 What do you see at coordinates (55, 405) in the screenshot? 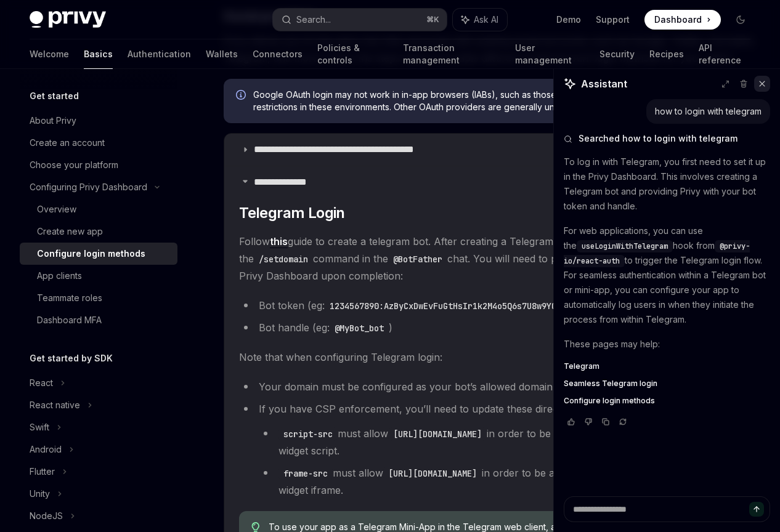
I see `div: React native` at bounding box center [55, 405].